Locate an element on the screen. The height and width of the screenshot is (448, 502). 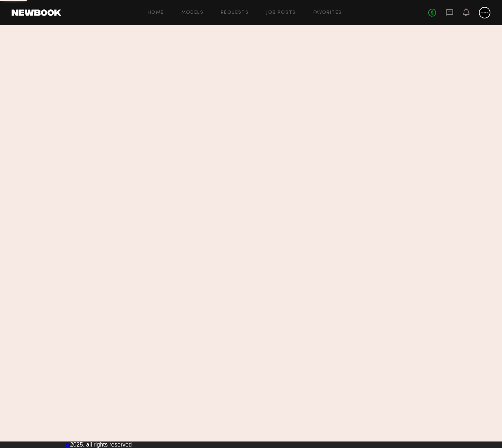
span: 2025, all rights reserved is located at coordinates (101, 445).